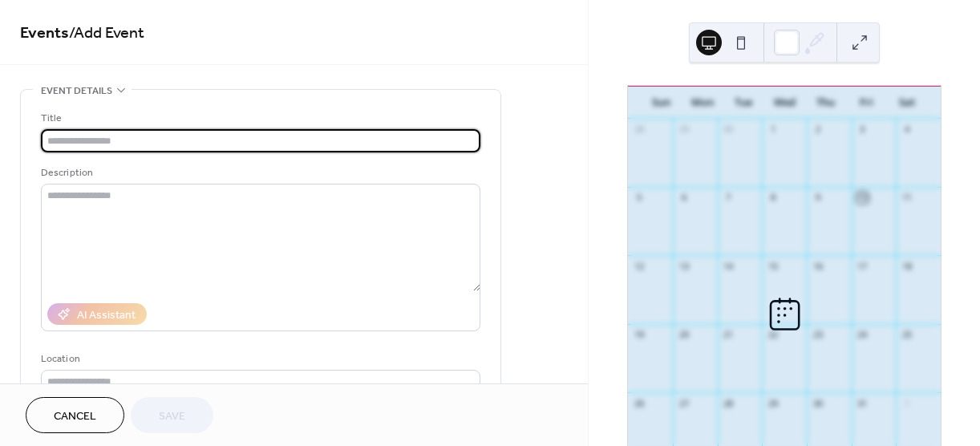 This screenshot has height=446, width=980. What do you see at coordinates (817, 266) in the screenshot?
I see `div: 16` at bounding box center [817, 266].